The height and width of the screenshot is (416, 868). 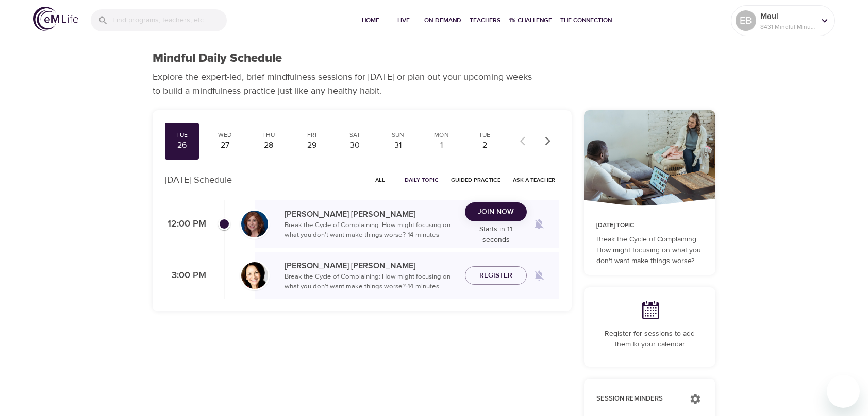 What do you see at coordinates (484, 145) in the screenshot?
I see `div: 2` at bounding box center [484, 145].